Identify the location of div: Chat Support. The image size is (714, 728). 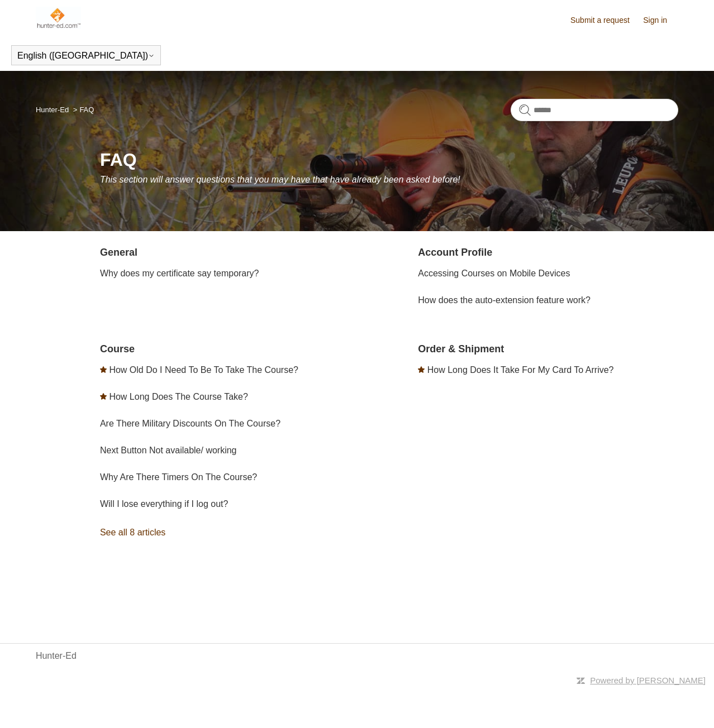
(674, 705).